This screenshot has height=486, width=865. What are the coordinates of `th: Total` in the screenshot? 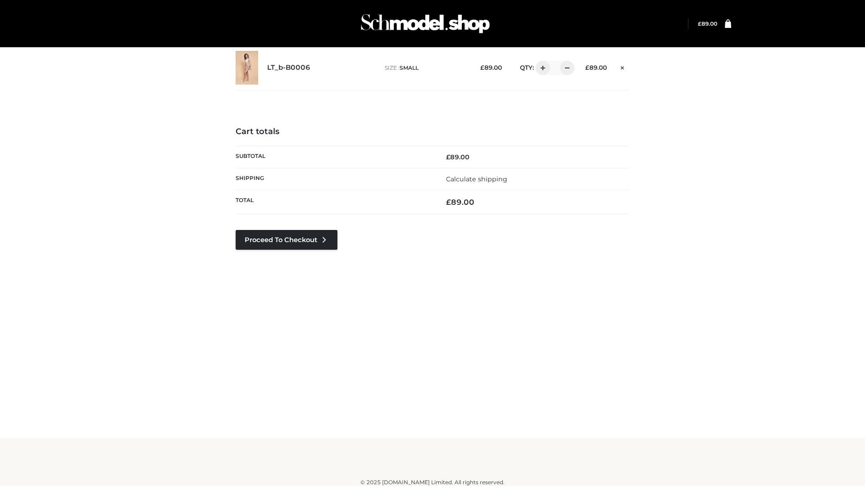 It's located at (334, 202).